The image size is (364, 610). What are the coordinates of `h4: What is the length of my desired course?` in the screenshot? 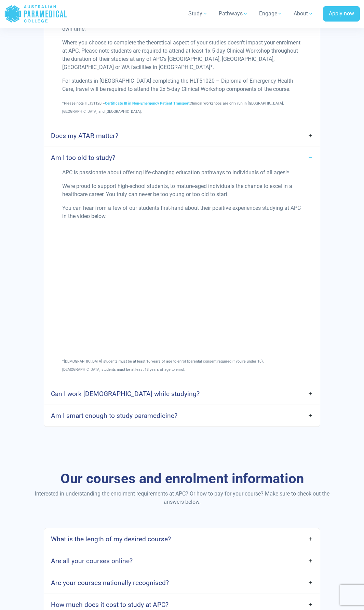 It's located at (110, 539).